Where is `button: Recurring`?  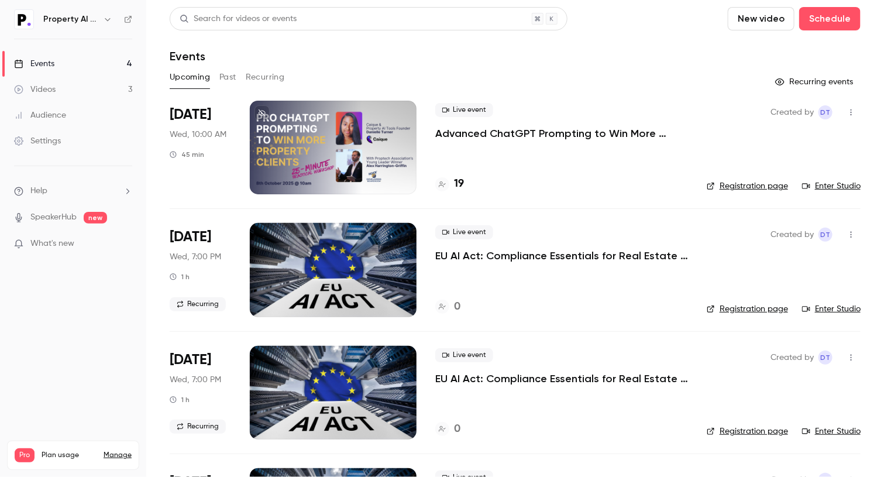
button: Recurring is located at coordinates (265, 77).